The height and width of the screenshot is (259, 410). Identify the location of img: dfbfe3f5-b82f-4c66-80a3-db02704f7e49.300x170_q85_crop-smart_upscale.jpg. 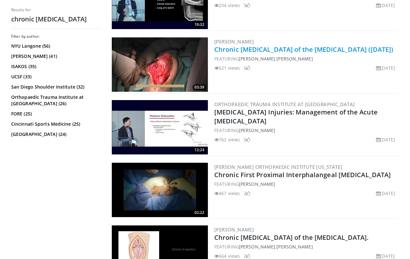
(160, 127).